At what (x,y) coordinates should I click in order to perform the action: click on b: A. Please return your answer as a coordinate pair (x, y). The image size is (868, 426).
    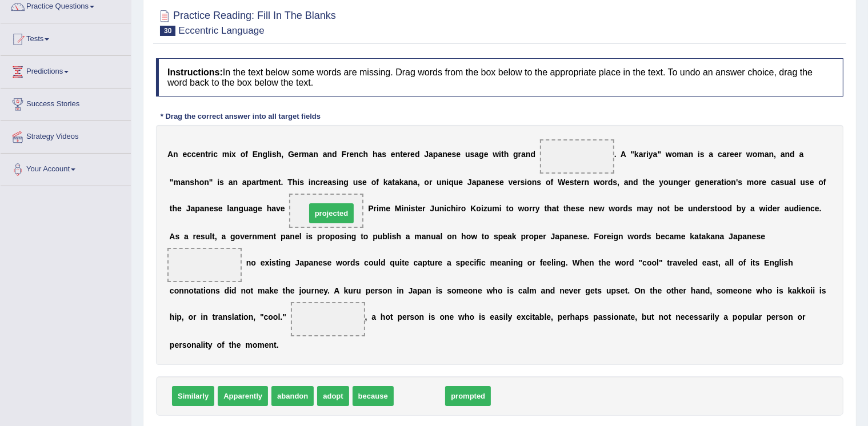
    Looking at the image, I should click on (170, 154).